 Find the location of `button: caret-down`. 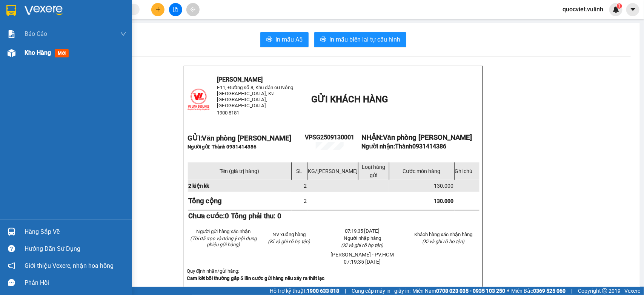

button: caret-down is located at coordinates (632, 9).